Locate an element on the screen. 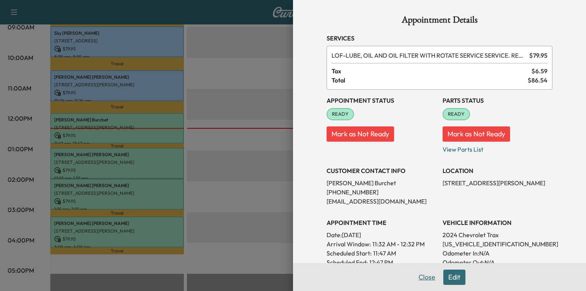 The image size is (586, 291). h1: Appointment Details is located at coordinates (439, 21).